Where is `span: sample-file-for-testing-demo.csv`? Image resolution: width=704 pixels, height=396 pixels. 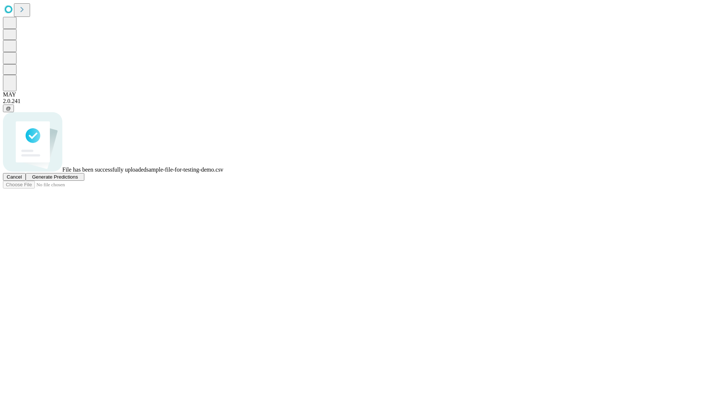
span: sample-file-for-testing-demo.csv is located at coordinates (185, 169).